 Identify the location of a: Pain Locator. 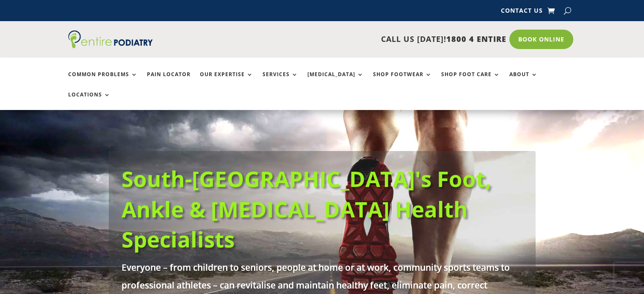
(169, 80).